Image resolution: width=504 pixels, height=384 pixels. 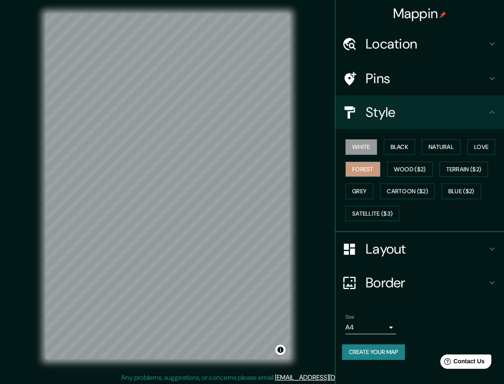 What do you see at coordinates (372, 213) in the screenshot?
I see `button: Satellite ($3)` at bounding box center [372, 213].